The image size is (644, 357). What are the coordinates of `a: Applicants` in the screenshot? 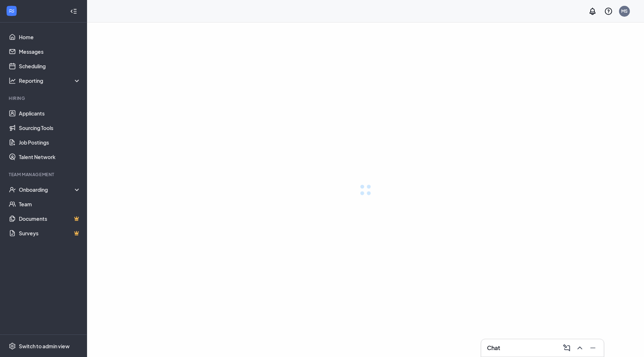 It's located at (50, 113).